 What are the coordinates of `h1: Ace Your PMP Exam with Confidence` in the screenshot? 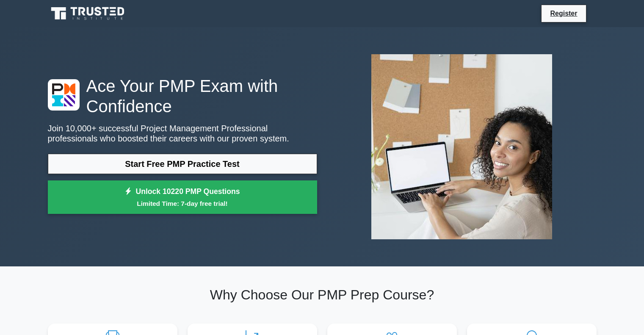 It's located at (183, 96).